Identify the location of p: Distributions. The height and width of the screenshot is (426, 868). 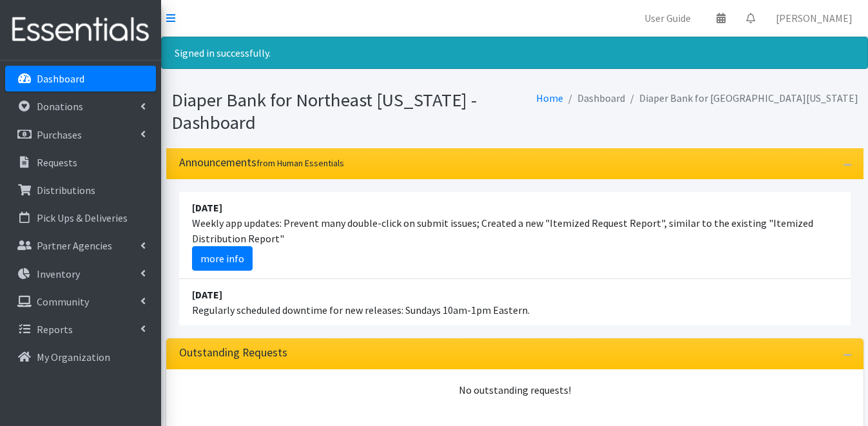
(66, 190).